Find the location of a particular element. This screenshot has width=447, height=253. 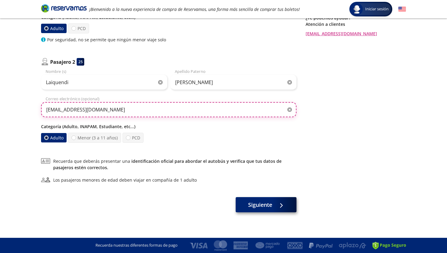

a: identificación oficial para abordar el autobús y verifica que tus datos de pasajeros estén correc... is located at coordinates (167, 164).